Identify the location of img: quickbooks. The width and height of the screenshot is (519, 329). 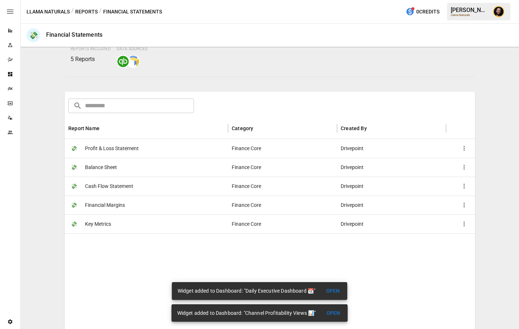
(123, 61).